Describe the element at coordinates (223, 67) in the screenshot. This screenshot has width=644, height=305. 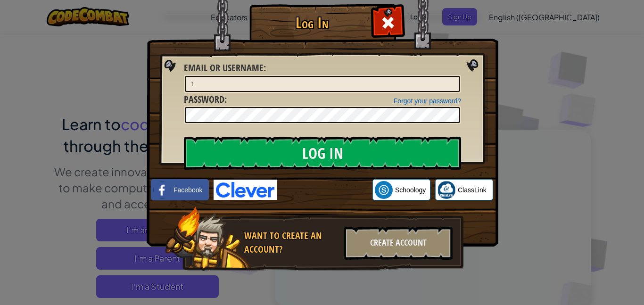
I see `span: Email or Username` at that location.